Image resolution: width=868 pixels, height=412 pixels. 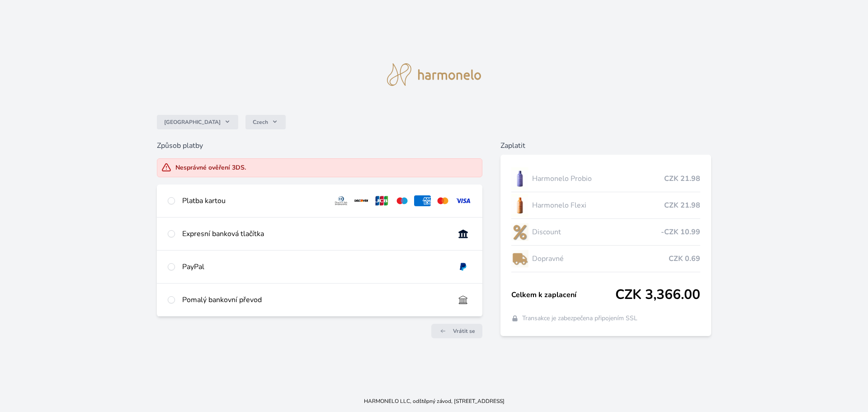 I want to click on img: visa.svg, so click(x=463, y=201).